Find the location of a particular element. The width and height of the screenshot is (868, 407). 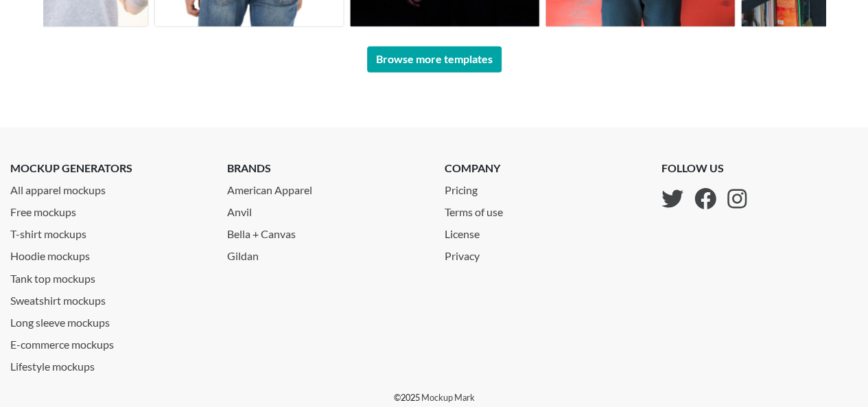

a: Sweatshirt mockups is located at coordinates (108, 297).